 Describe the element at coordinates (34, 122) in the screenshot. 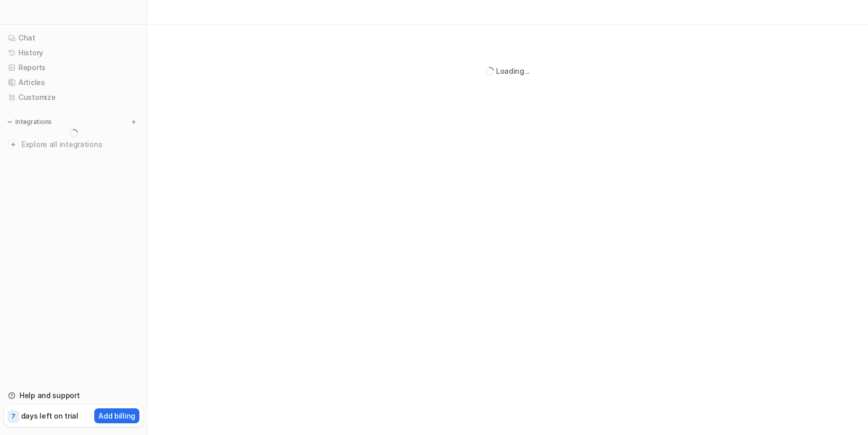

I see `p: Integrations` at that location.